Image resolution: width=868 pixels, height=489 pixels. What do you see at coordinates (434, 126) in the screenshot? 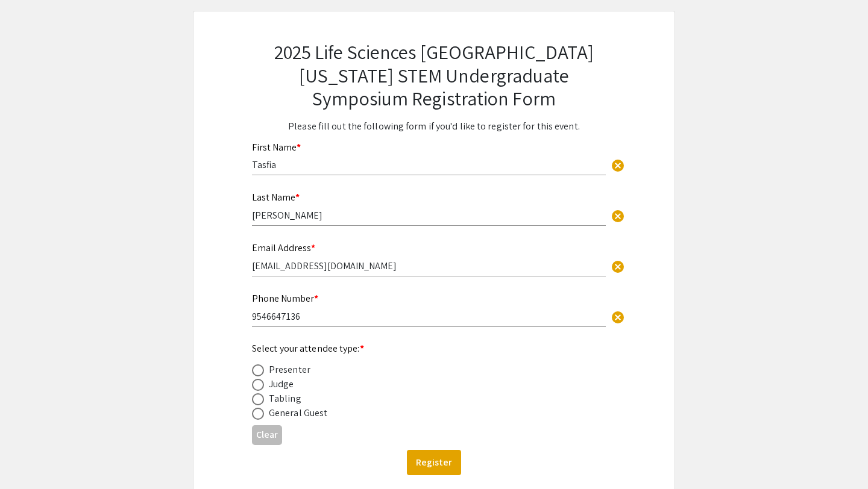
I see `p: Please fill out the following form if you'd like to register for this event.` at bounding box center [434, 126].